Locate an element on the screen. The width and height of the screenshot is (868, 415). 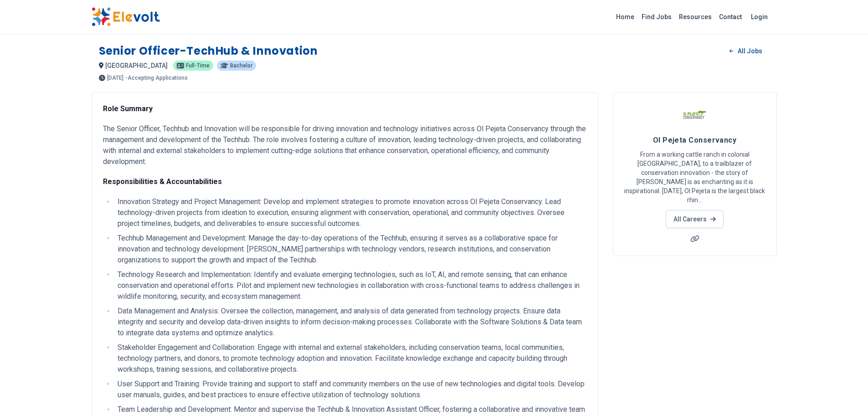
li: Techhub Management and Development: Manage the day-to-day operations of the Techhub, ensuring it ... is located at coordinates (351, 249).